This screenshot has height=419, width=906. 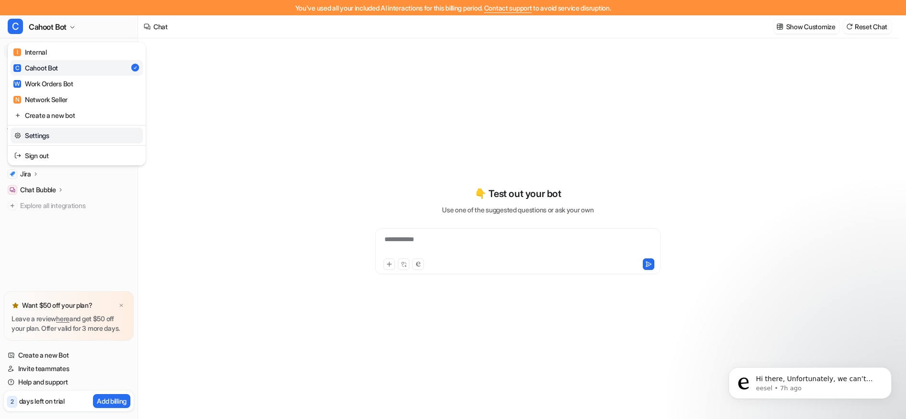 I want to click on p: Hi there, Unfortunately, we can’t expand usage limits on trial accounts. It looks like there's a ..., so click(x=104, y=32).